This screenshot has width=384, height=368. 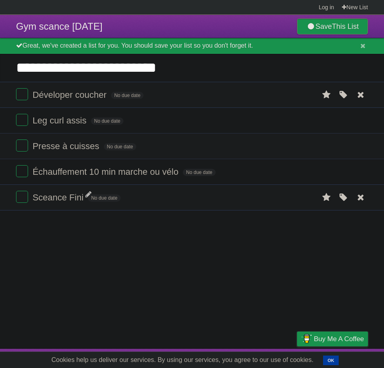 What do you see at coordinates (71, 95) in the screenshot?
I see `span: Déveloper coucher` at bounding box center [71, 95].